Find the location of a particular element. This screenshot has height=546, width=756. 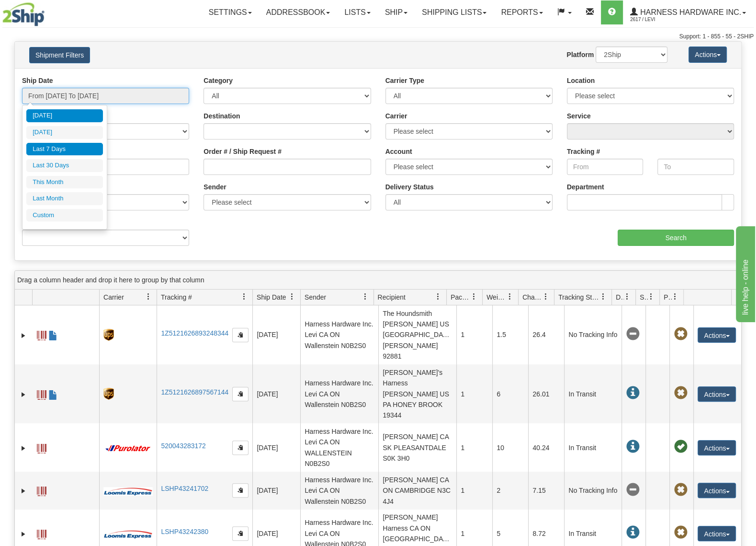

a: 1Z5121626893248344 is located at coordinates (194, 333).